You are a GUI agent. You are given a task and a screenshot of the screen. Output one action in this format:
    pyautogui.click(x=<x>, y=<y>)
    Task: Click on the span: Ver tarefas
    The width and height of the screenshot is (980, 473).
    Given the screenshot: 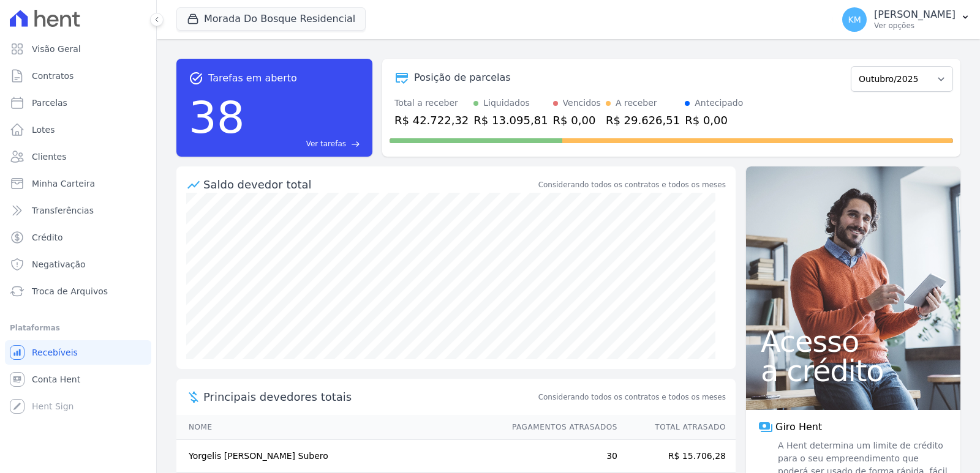 What is the action you would take?
    pyautogui.click(x=326, y=144)
    